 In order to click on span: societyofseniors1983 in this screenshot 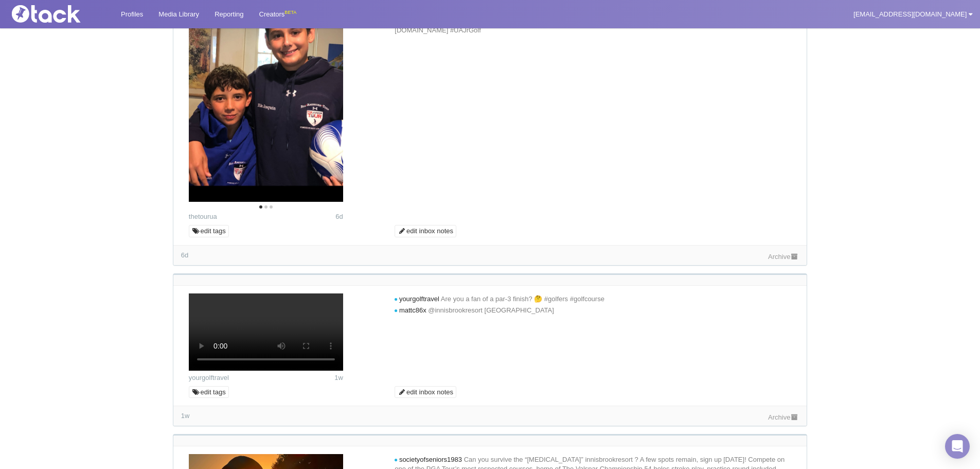, I will do `click(431, 460)`.